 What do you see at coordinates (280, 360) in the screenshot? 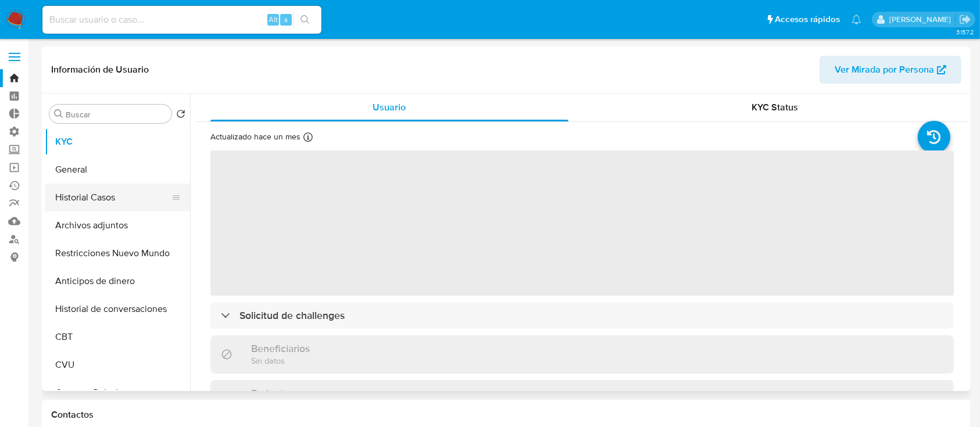
I see `p: Sin datos` at bounding box center [280, 360].